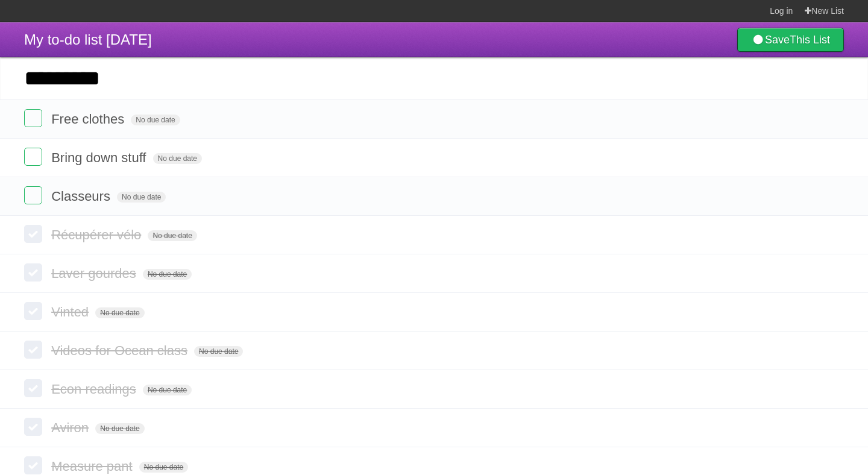 Image resolution: width=868 pixels, height=475 pixels. What do you see at coordinates (98, 235) in the screenshot?
I see `span: Récupérer vélo` at bounding box center [98, 235].